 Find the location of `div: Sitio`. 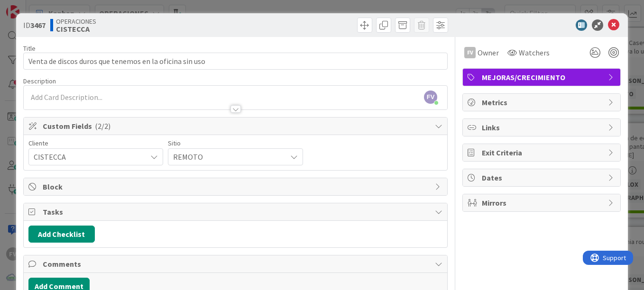

div: Sitio is located at coordinates (235, 143).